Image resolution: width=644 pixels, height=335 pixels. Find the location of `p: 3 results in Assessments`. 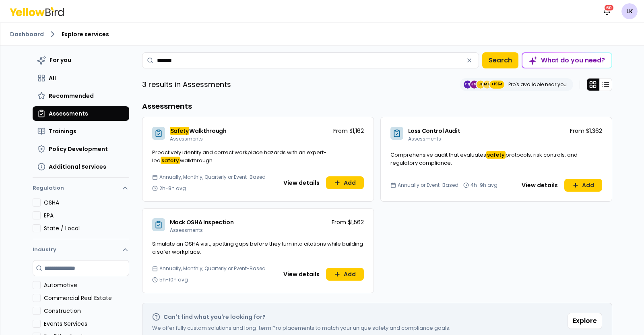

p: 3 results in Assessments is located at coordinates (186, 85).